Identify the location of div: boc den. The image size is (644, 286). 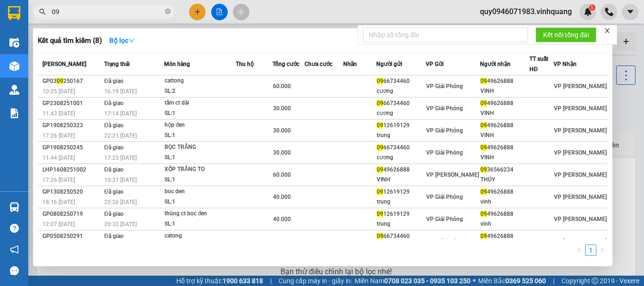
(200, 192).